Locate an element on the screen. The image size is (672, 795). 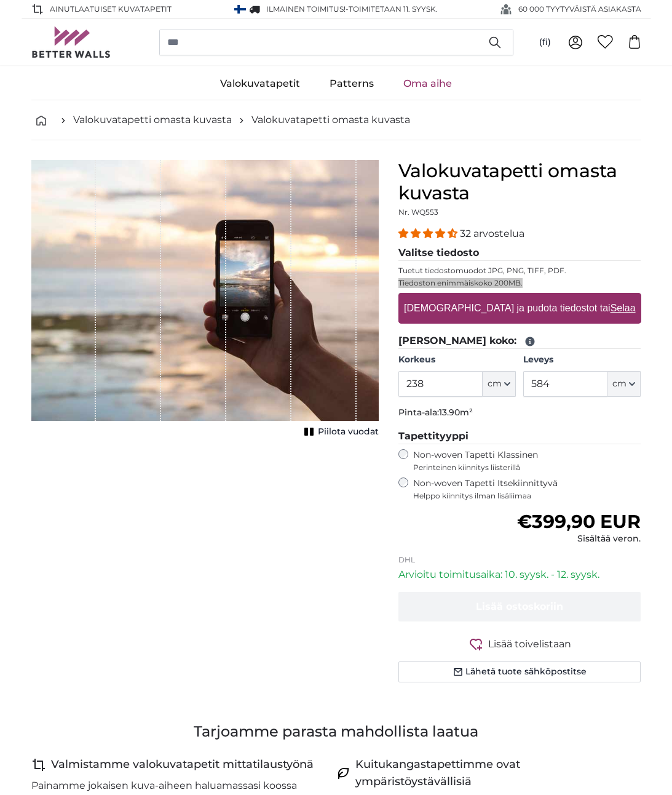
a: Suomi is located at coordinates (240, 9).